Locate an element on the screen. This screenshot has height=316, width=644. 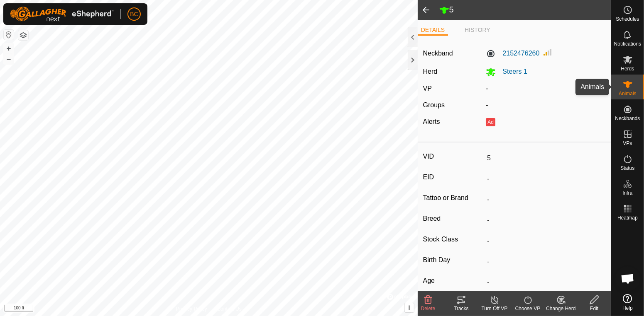
div: Edit is located at coordinates (594, 308).